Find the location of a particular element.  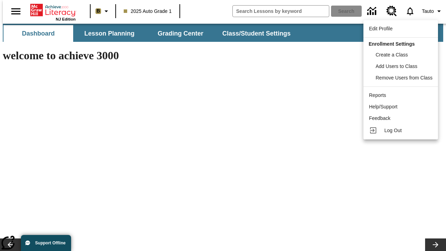

span: Reports is located at coordinates (378, 95).